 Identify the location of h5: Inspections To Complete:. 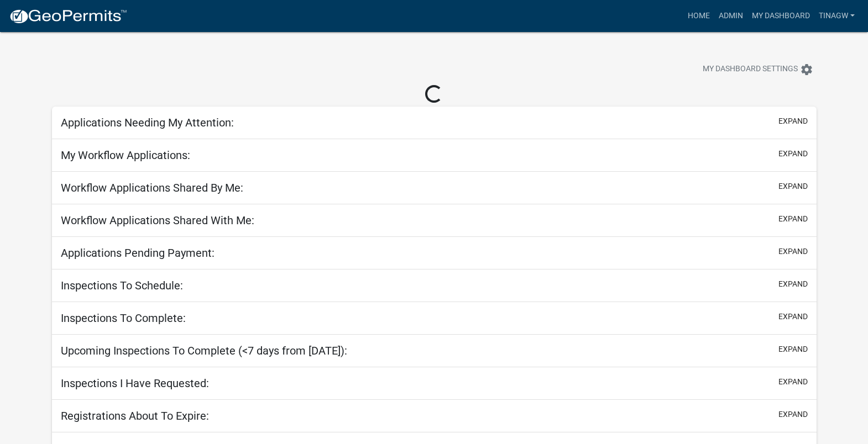
(123, 318).